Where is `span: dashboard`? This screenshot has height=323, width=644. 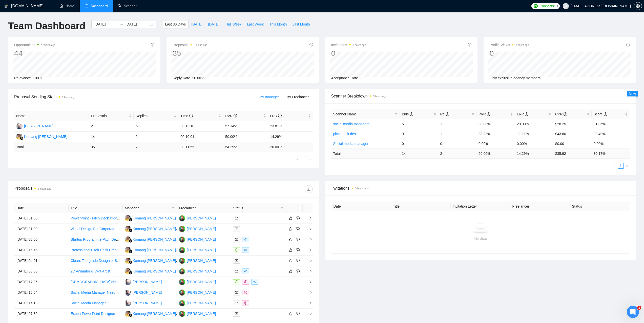
span: dashboard is located at coordinates (87, 6).